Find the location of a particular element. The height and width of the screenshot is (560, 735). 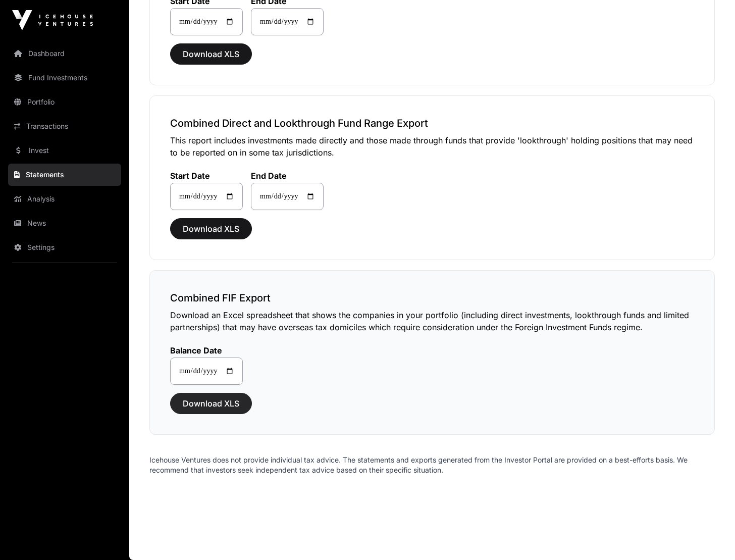

a: Invest is located at coordinates (64, 150).